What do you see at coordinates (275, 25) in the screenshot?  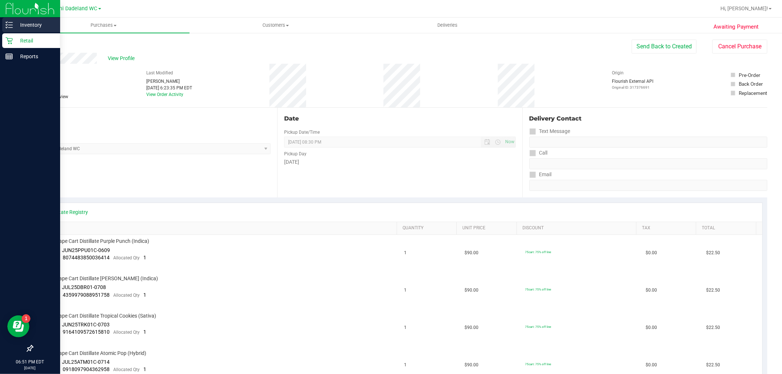 I see `a: Customers` at bounding box center [275, 25].